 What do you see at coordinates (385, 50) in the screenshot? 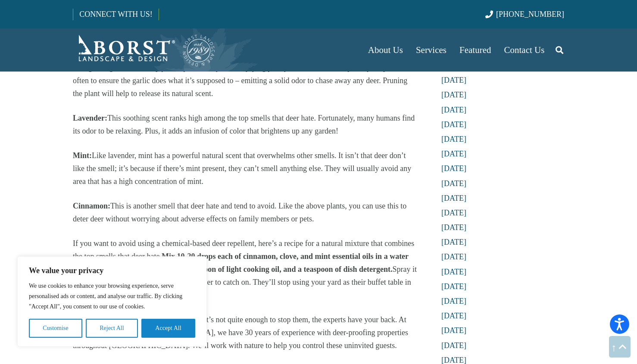
I see `span: About Us` at bounding box center [385, 50].